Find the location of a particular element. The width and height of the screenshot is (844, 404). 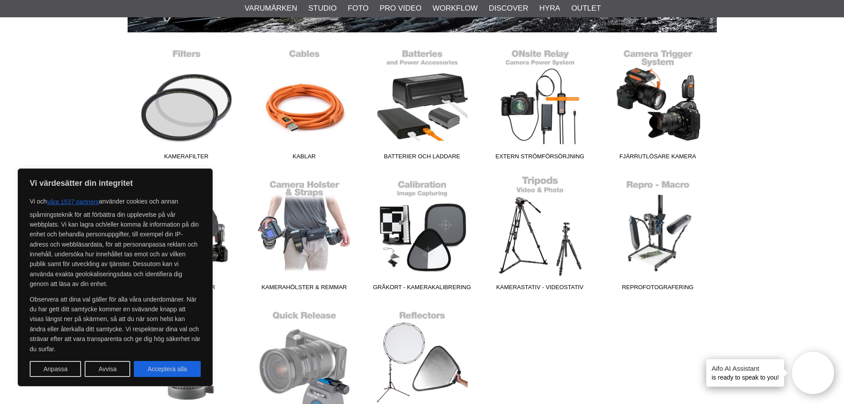

a: Kamerastativ - Videostativ is located at coordinates (540, 235).